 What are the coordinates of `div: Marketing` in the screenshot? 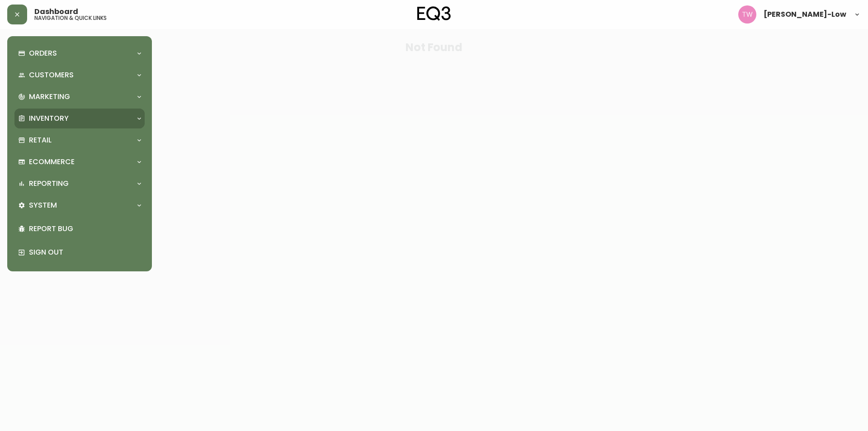 It's located at (80, 97).